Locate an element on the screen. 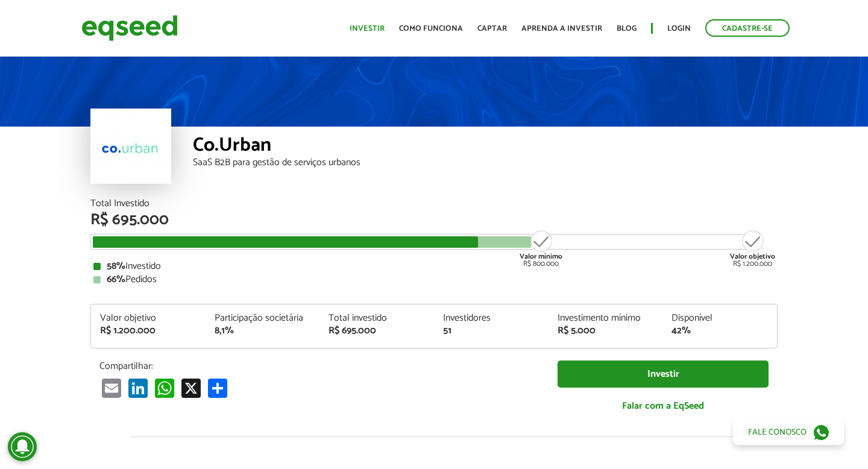 This screenshot has width=868, height=469. a: Captar is located at coordinates (492, 28).